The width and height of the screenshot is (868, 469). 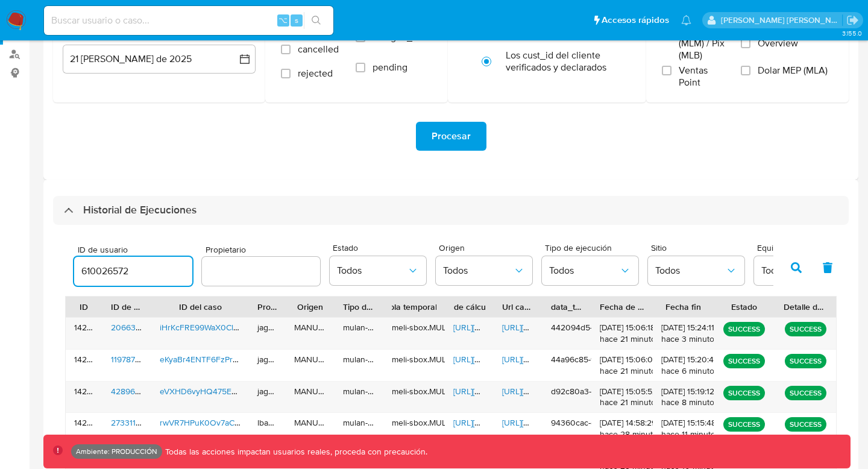 What do you see at coordinates (297, 20) in the screenshot?
I see `span: s` at bounding box center [297, 20].